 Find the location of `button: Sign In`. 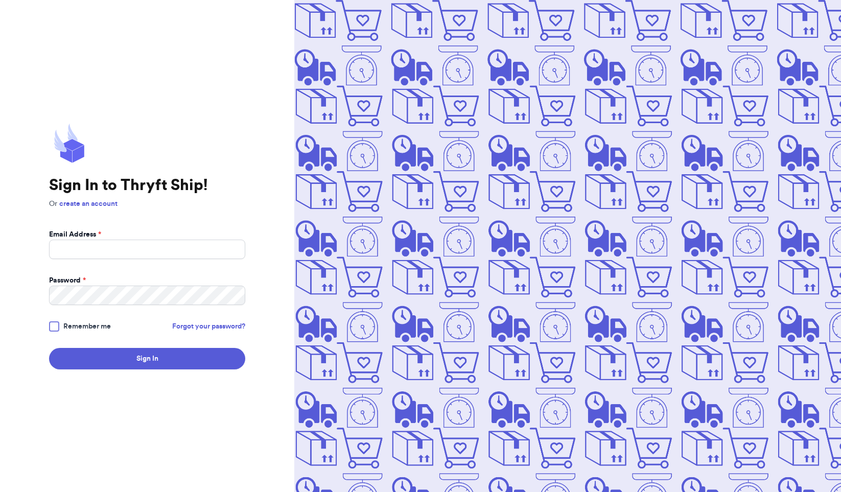

button: Sign In is located at coordinates (147, 359).